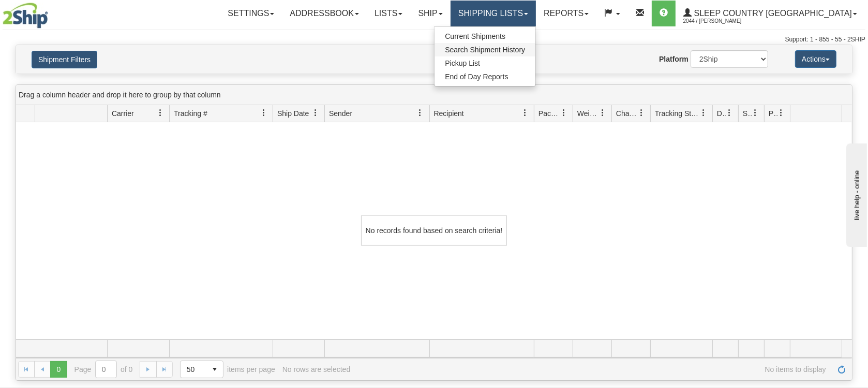 This screenshot has width=868, height=388. I want to click on span: Packages, so click(549, 113).